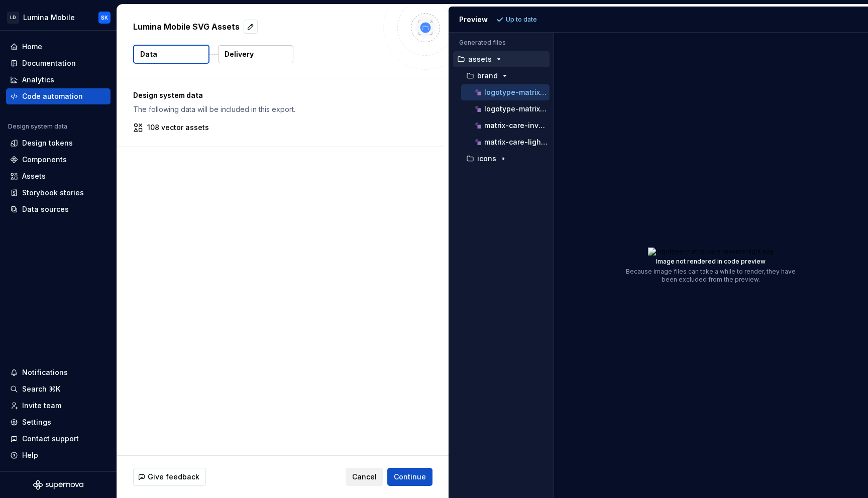 The height and width of the screenshot is (498, 868). I want to click on div: Design system data, so click(38, 127).